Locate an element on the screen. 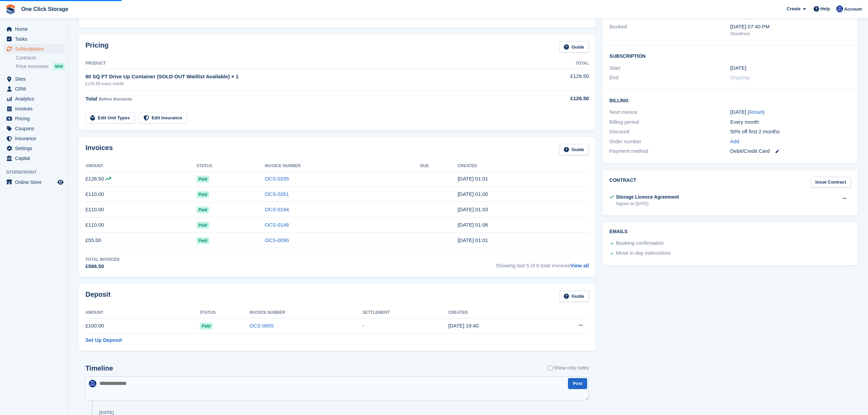 The height and width of the screenshot is (415, 868). span: Total is located at coordinates (91, 98).